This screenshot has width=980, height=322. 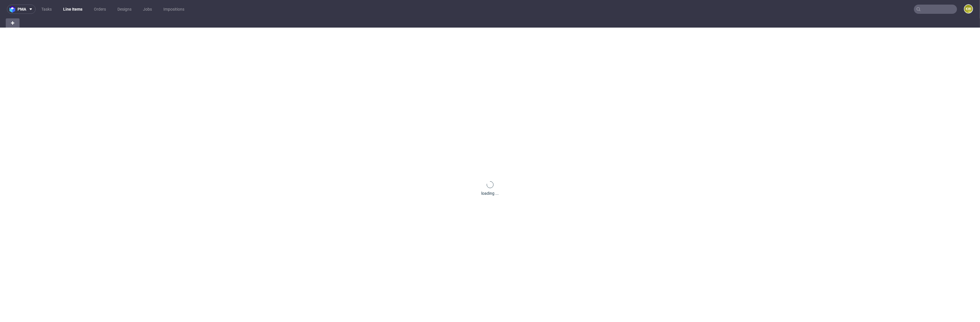 I want to click on a: Orders, so click(x=100, y=9).